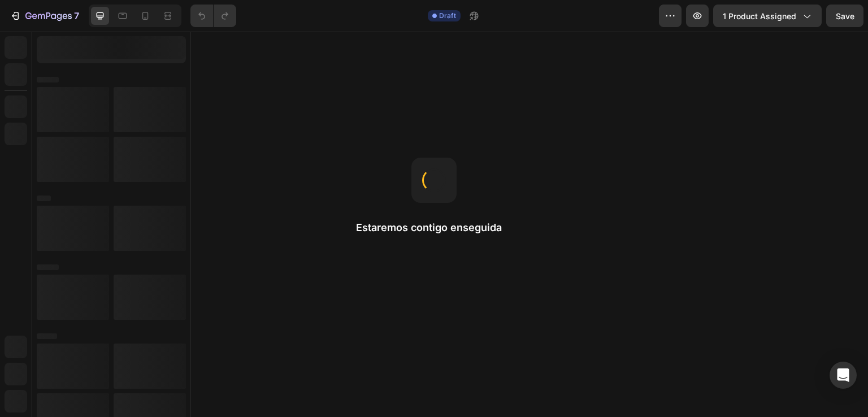 This screenshot has width=868, height=417. I want to click on button: Save, so click(845, 16).